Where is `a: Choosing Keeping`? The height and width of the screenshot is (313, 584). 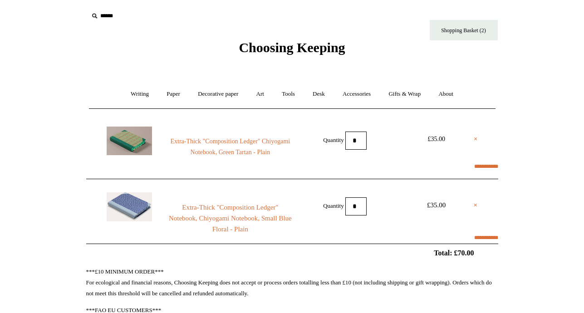
a: Choosing Keeping is located at coordinates (292, 50).